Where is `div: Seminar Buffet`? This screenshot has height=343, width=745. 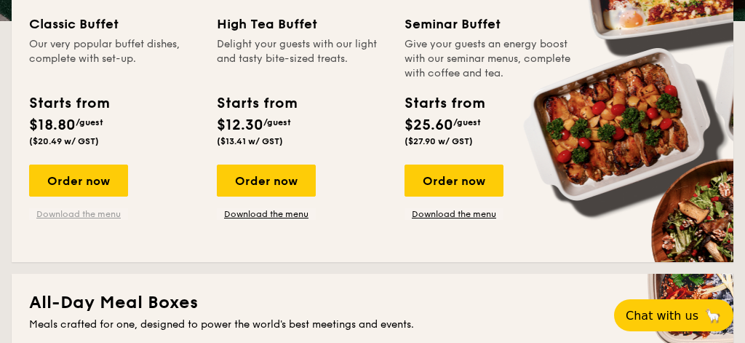 div: Seminar Buffet is located at coordinates (490, 24).